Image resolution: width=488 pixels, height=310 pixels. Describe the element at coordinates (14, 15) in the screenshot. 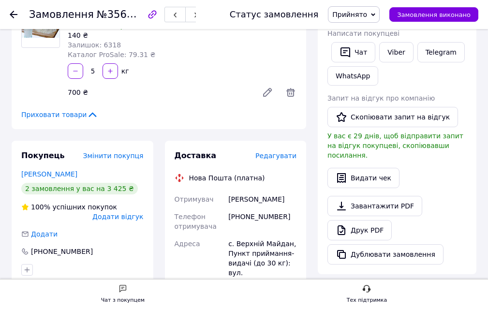

I see `div: Повернутися назад` at that location.